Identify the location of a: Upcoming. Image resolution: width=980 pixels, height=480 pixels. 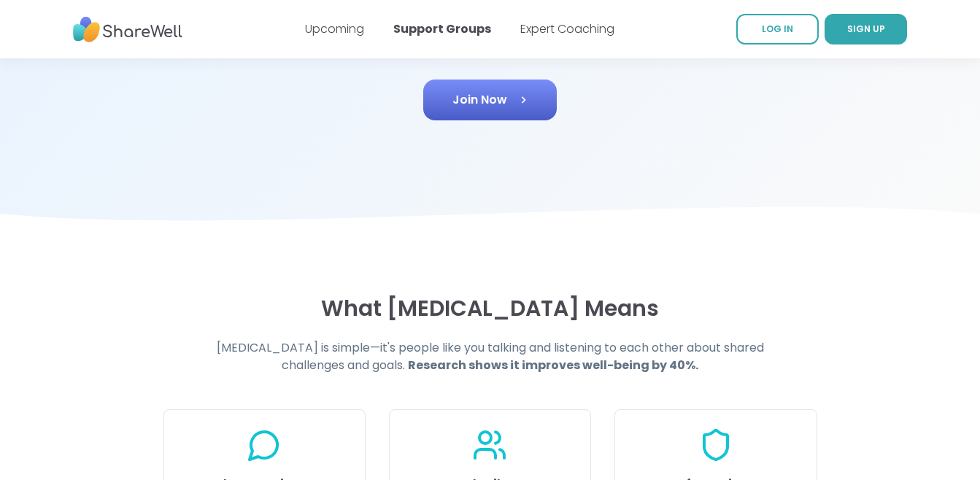
(334, 28).